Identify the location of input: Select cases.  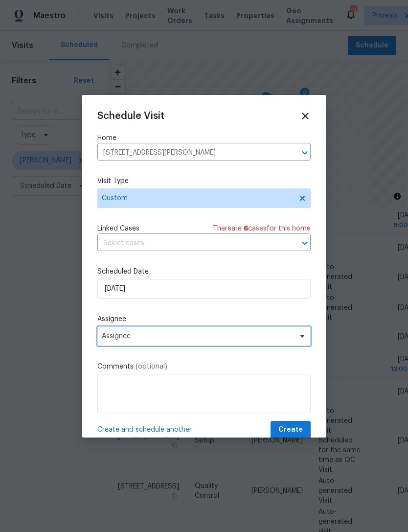
(190, 243).